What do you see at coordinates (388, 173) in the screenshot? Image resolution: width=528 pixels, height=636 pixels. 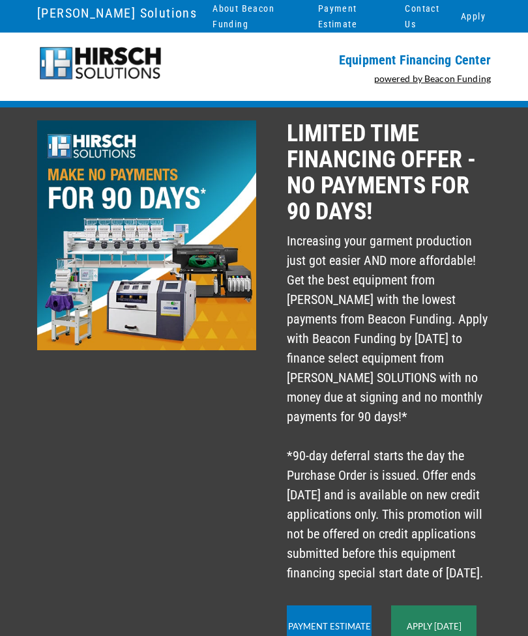 I see `p: LIMITED TIME FINANCING OFFER - NO PAYMENTS FOR 90 DAYS!` at bounding box center [388, 173].